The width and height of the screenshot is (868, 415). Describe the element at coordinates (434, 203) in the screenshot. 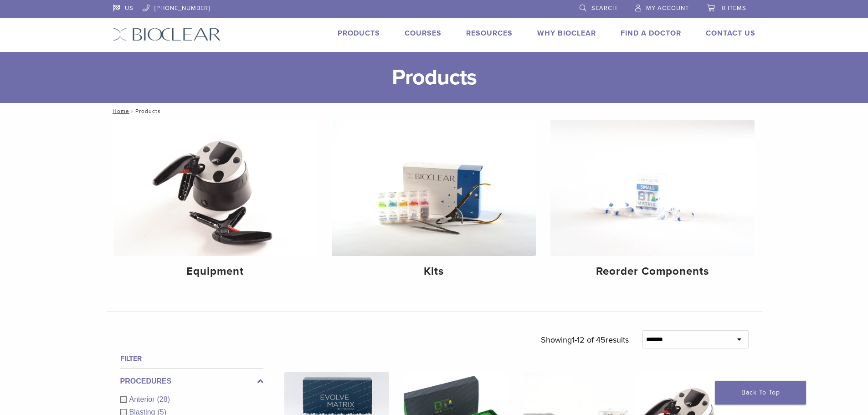

I see `a: Kits` at that location.